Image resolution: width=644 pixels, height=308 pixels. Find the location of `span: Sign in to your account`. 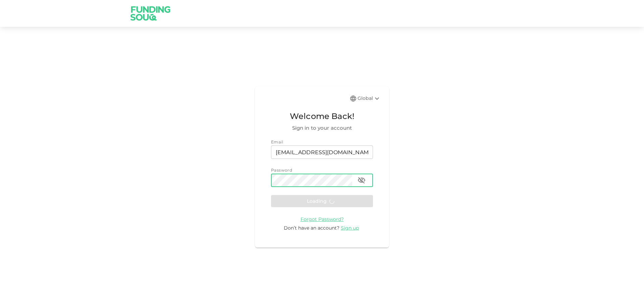

span: Sign in to your account is located at coordinates (322, 128).